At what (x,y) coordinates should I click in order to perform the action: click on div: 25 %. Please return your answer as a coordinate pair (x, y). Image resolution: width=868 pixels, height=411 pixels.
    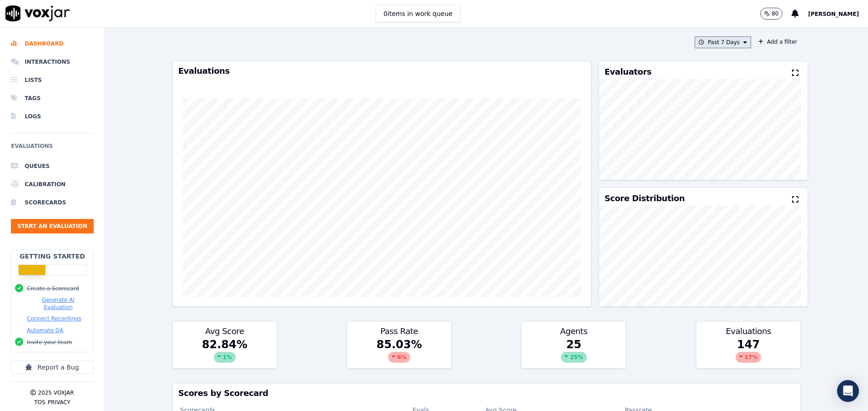
    Looking at the image, I should click on (574, 358).